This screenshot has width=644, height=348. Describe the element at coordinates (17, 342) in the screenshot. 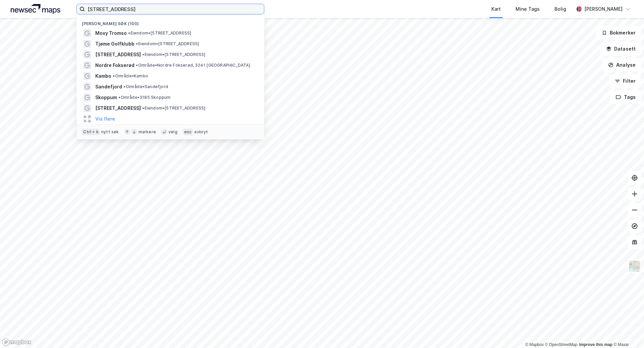

I see `a: Mapbox homepage` at that location.